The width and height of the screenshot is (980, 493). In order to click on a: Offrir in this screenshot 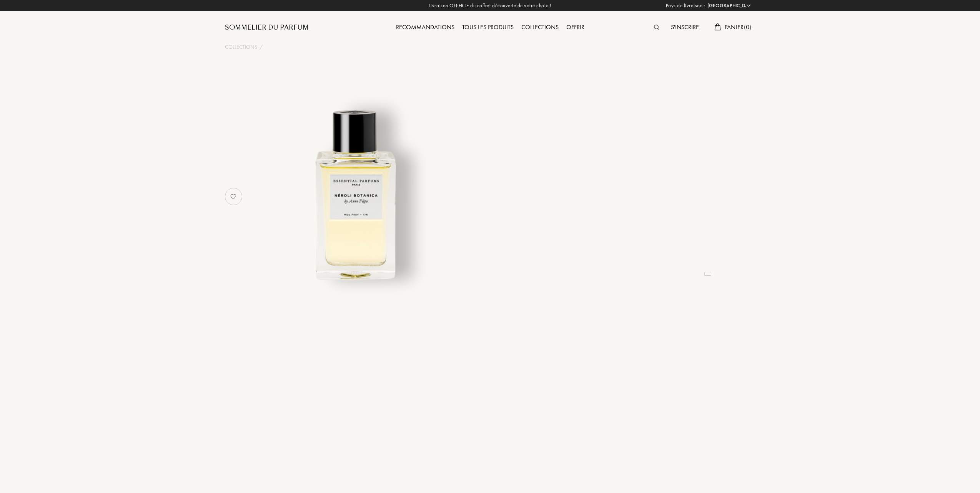, I will do `click(575, 27)`.